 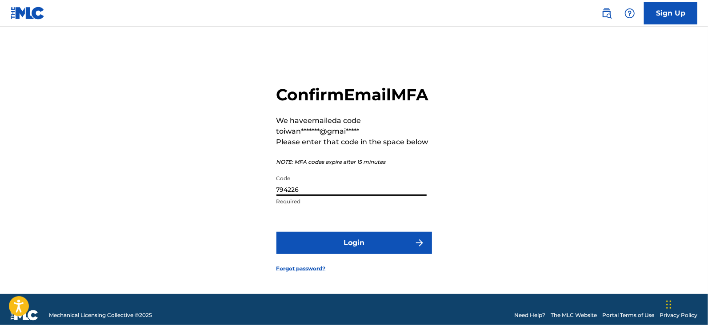 I want to click on a: Sign Up, so click(x=670, y=13).